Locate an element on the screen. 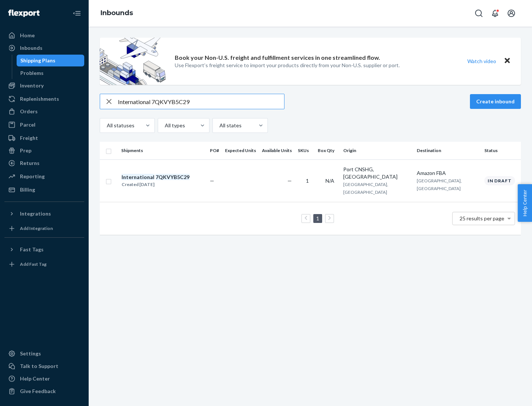 The height and width of the screenshot is (406, 532). a: Page 1 is your current page is located at coordinates (318, 218).